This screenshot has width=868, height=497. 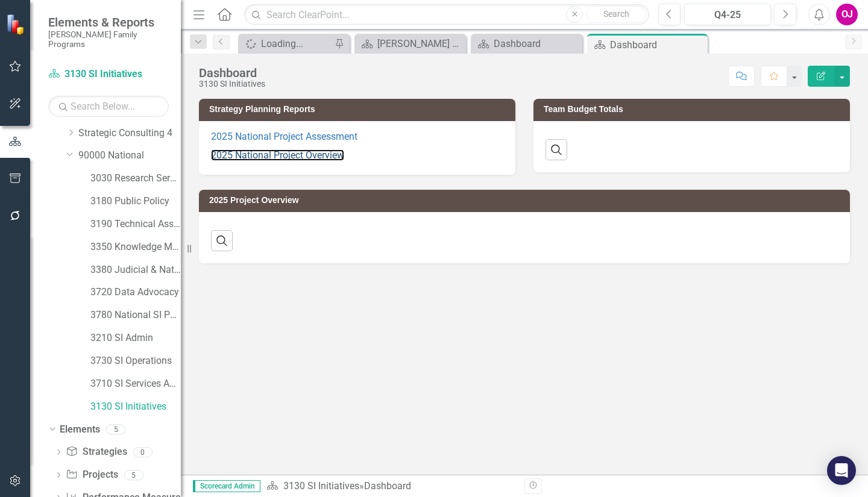 I want to click on span: Scorecard Admin, so click(x=227, y=486).